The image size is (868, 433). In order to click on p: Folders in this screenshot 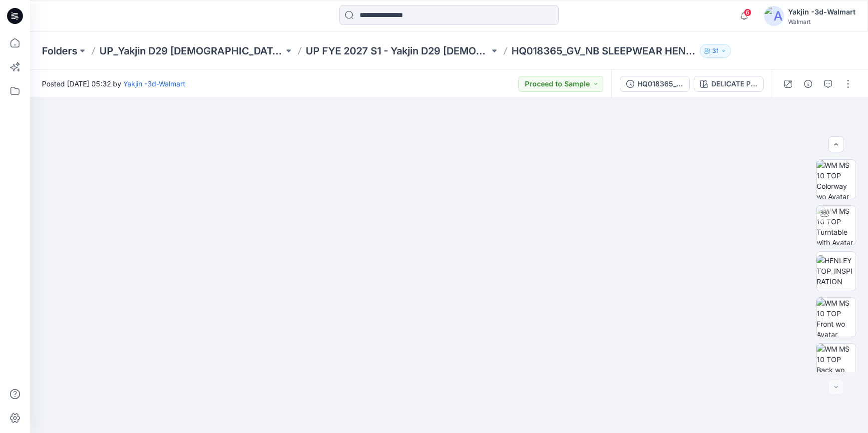, I will do `click(60, 51)`.